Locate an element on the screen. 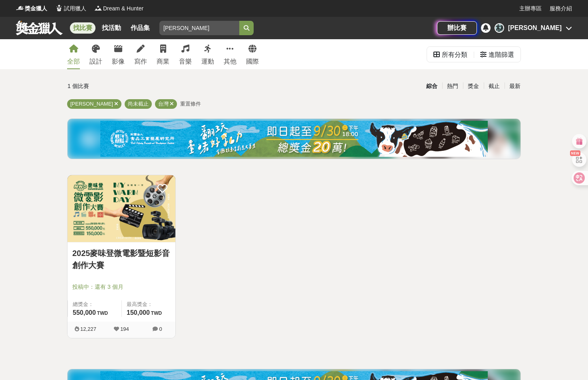 Image resolution: width=588 pixels, height=380 pixels. a: 服務介紹 is located at coordinates (561, 9).